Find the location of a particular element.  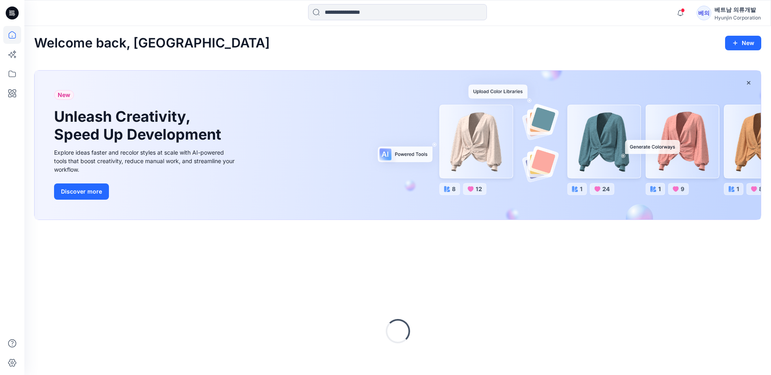

div: 베의 is located at coordinates (704, 13).